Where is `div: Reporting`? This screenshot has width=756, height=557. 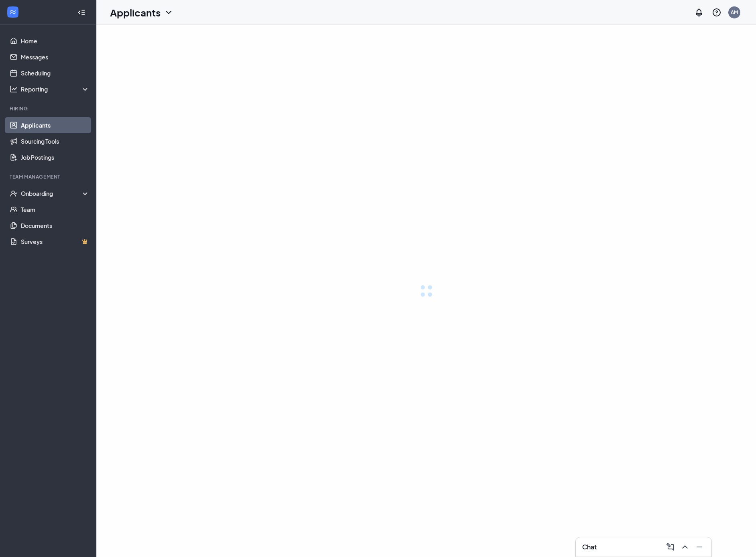
div: Reporting is located at coordinates (55, 89).